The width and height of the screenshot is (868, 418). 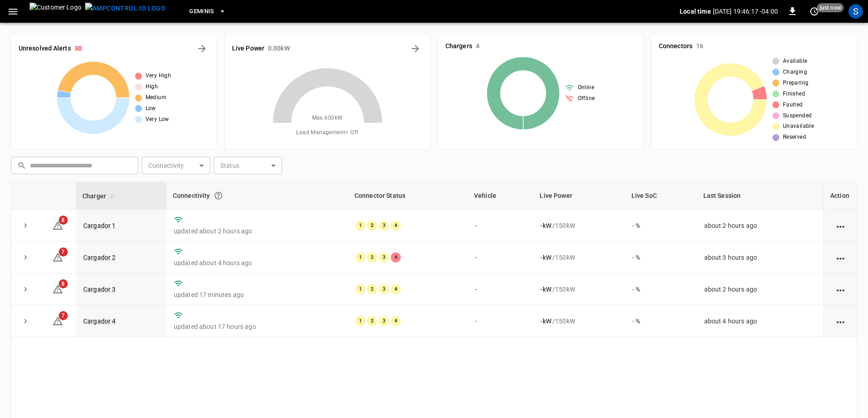 What do you see at coordinates (798, 127) in the screenshot?
I see `span: Unavailable` at bounding box center [798, 127].